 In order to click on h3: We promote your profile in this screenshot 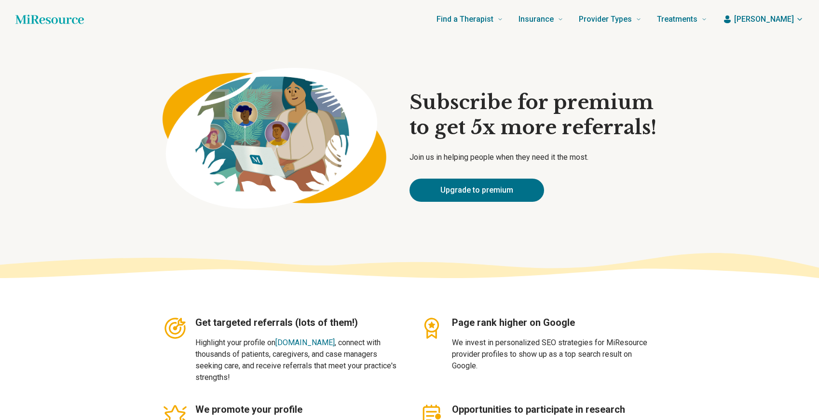, I will do `click(298, 409)`.